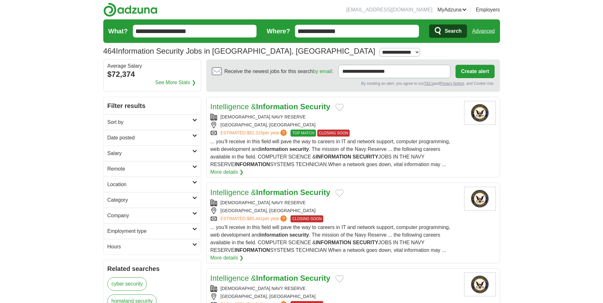 The width and height of the screenshot is (603, 303). What do you see at coordinates (303, 133) in the screenshot?
I see `span: TOP MATCH` at bounding box center [303, 133].